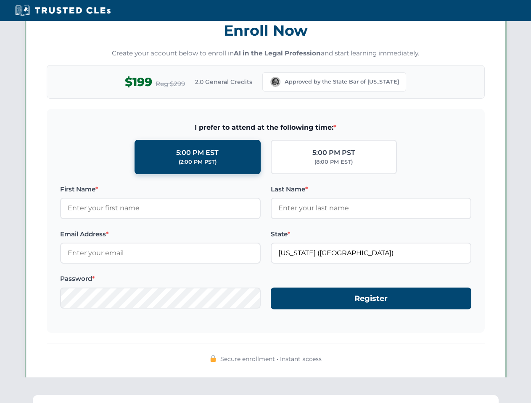 The width and height of the screenshot is (531, 403). Describe the element at coordinates (224, 82) in the screenshot. I see `span: 2.0 General Credits` at that location.